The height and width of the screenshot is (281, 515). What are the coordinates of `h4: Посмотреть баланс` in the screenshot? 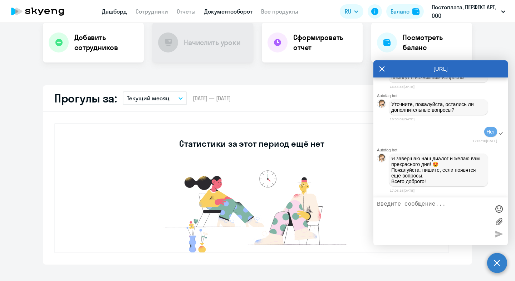 It's located at (435, 43).